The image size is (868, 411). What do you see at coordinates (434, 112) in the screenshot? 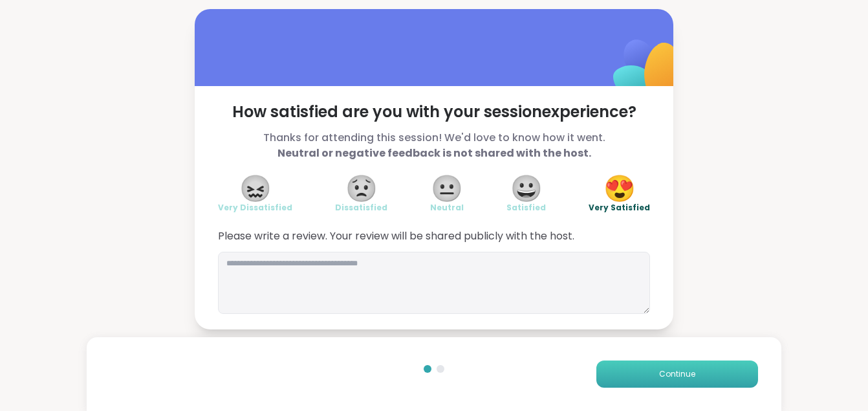
I see `span: How satisfied are you with your session experience?` at bounding box center [434, 112].